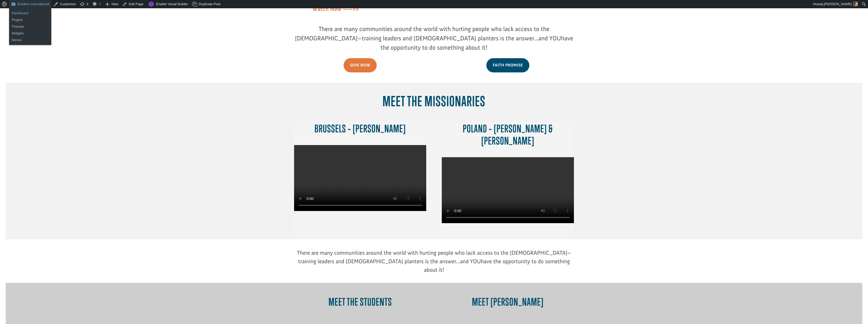  I want to click on h2: Meet The Missionaries, so click(434, 102).